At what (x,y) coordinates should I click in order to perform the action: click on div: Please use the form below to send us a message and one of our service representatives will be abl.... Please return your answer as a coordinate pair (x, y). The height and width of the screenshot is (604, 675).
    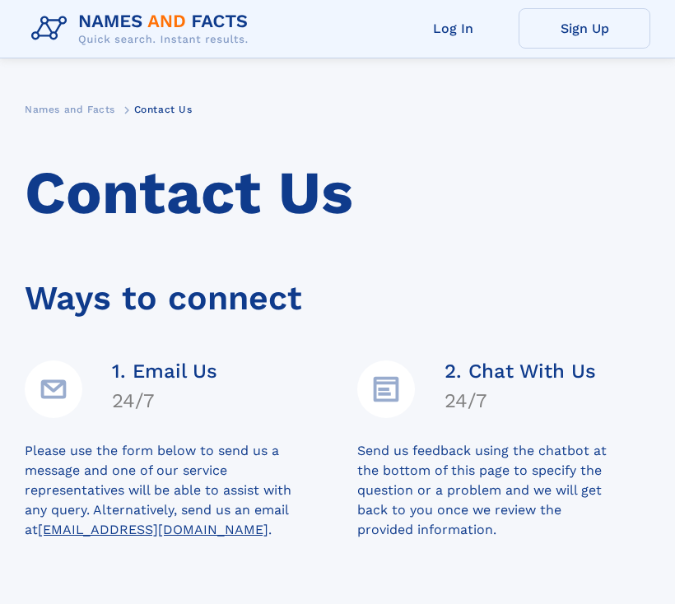
    Looking at the image, I should click on (191, 490).